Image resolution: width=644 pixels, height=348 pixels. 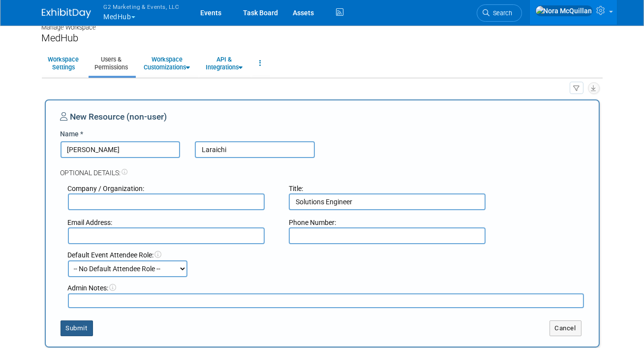 What do you see at coordinates (392, 222) in the screenshot?
I see `div: Phone Number:` at bounding box center [392, 222].